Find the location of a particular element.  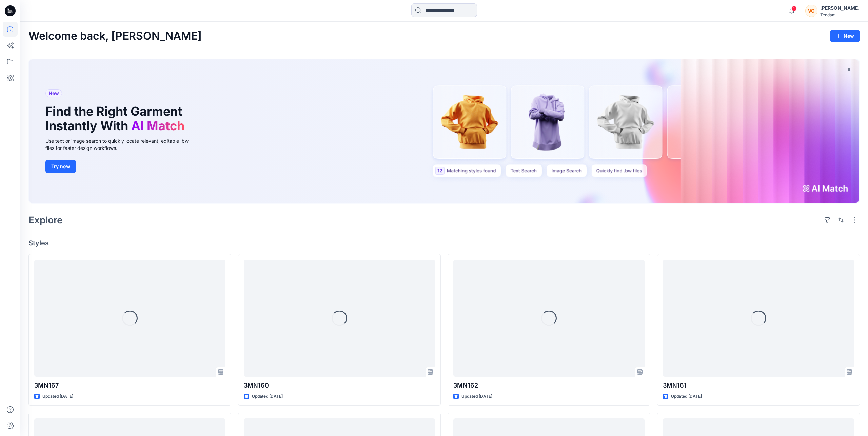

div: Tendam is located at coordinates (840, 15).